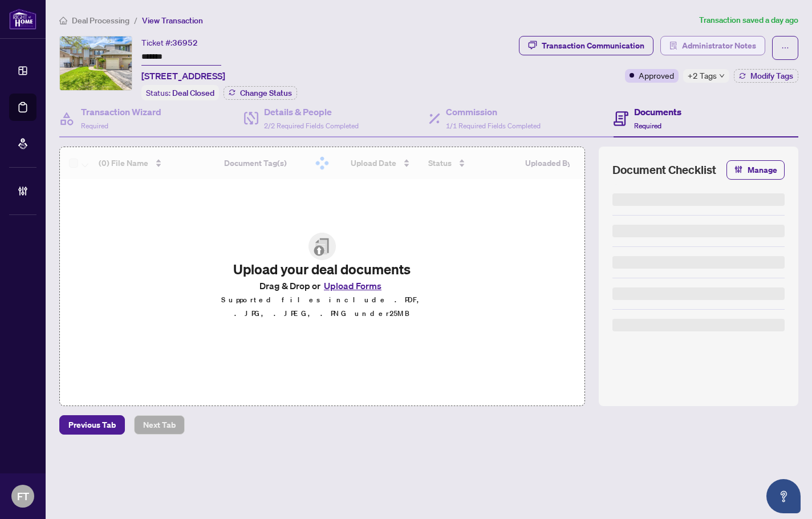 This screenshot has height=519, width=812. Describe the element at coordinates (180, 92) in the screenshot. I see `div: Status:` at that location.